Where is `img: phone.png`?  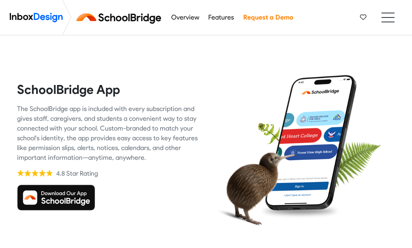
img: phone.png is located at coordinates (311, 142).